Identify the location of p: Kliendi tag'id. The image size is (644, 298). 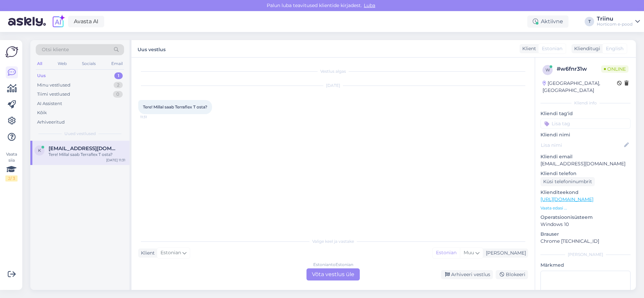
(586, 114).